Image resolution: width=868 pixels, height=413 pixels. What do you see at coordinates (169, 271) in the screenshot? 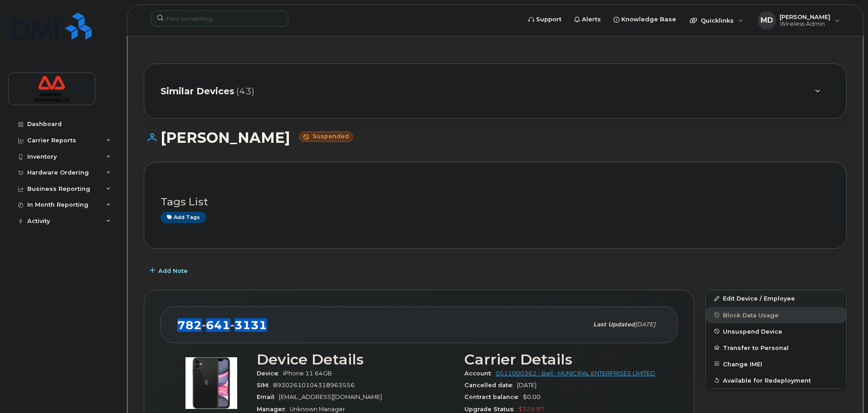
I see `button: Add Note` at bounding box center [169, 271].